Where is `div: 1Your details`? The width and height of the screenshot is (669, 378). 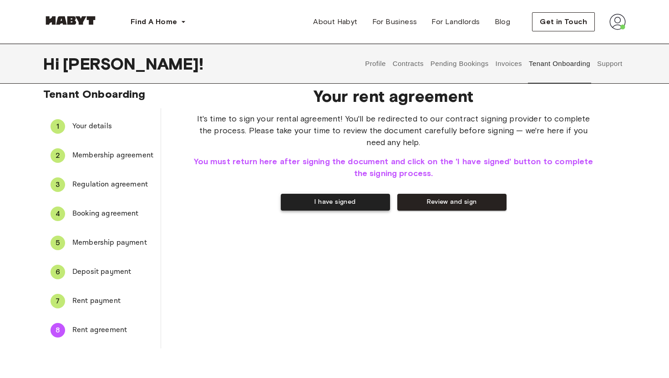
div: 1Your details is located at coordinates (102, 126).